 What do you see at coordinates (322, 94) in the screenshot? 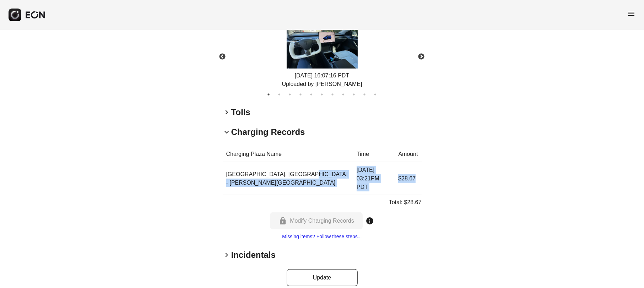
I see `button: 6` at bounding box center [322, 94].